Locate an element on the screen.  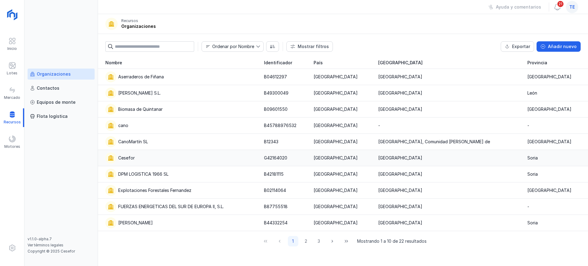
div: Mercado is located at coordinates (12, 98).